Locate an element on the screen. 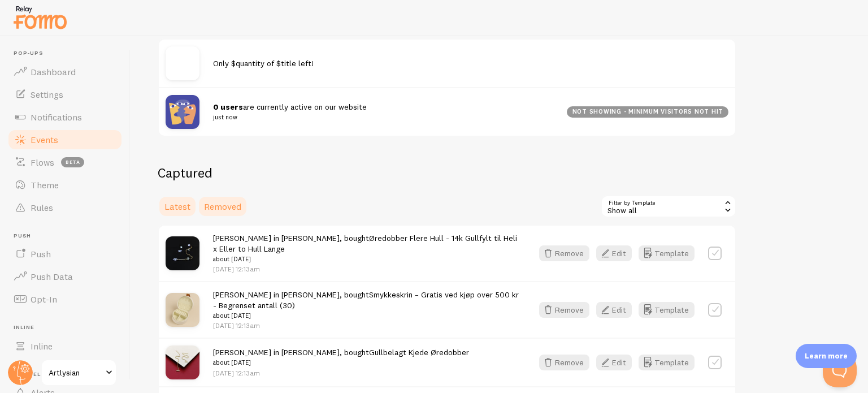 The height and width of the screenshot is (393, 868). span: Push Data is located at coordinates (51, 276).